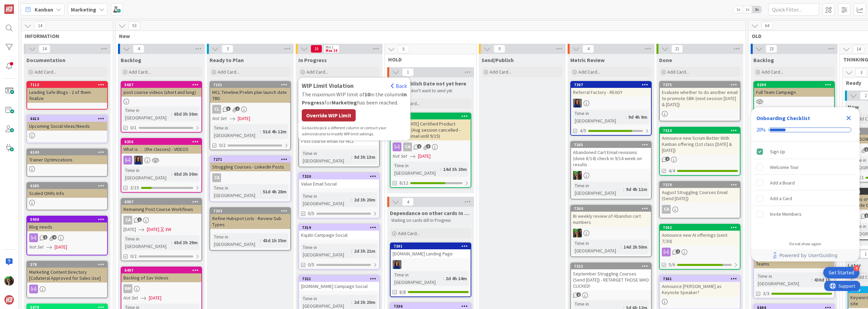  Describe the element at coordinates (794, 89) in the screenshot. I see `div: 6209Full Team Campaign` at that location.